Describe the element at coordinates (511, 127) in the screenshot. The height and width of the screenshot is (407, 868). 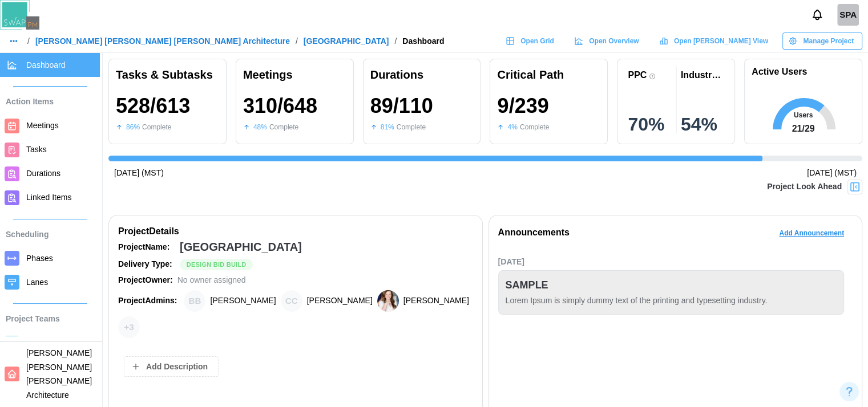
I see `div: 4 %` at that location.